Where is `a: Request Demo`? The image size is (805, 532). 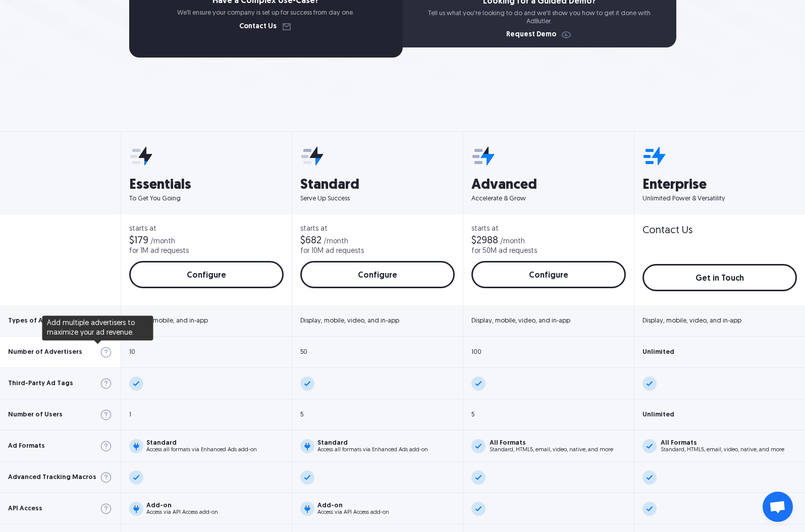 a: Request Demo is located at coordinates (539, 34).